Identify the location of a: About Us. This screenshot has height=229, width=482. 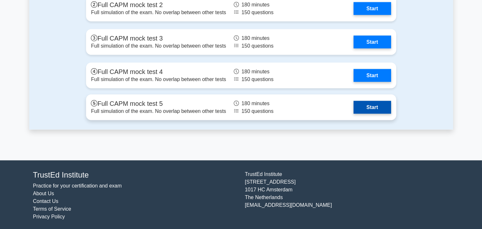
(44, 193).